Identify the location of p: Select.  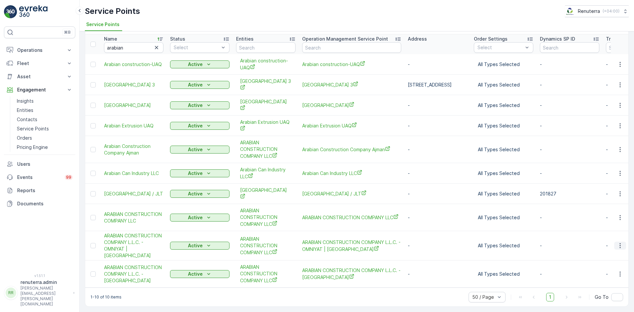
(196, 48).